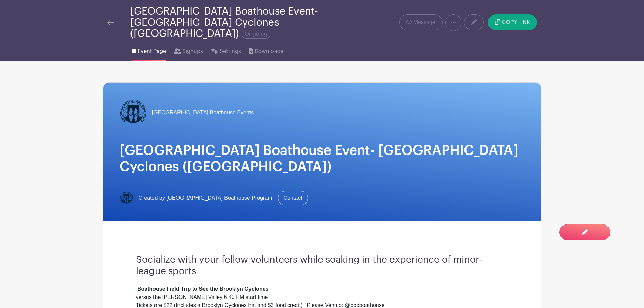 The image size is (644, 308). Describe the element at coordinates (230, 51) in the screenshot. I see `span: Settings` at that location.